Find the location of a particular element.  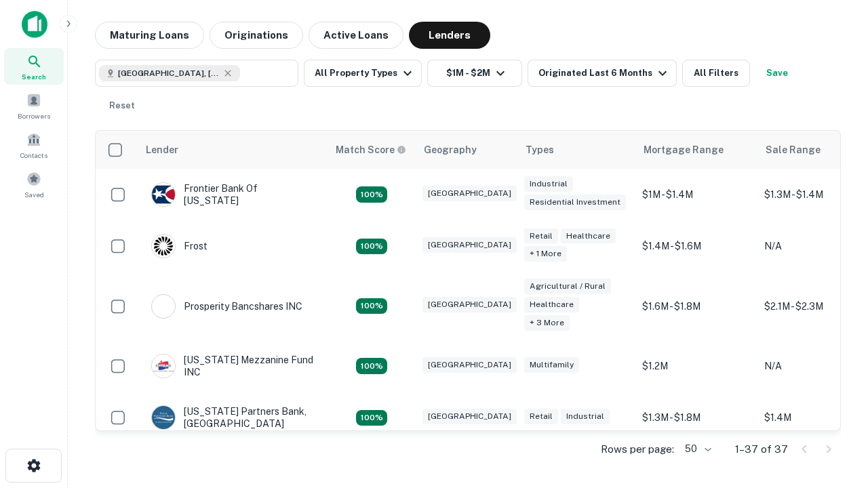

div: + 3 more is located at coordinates (547, 322).